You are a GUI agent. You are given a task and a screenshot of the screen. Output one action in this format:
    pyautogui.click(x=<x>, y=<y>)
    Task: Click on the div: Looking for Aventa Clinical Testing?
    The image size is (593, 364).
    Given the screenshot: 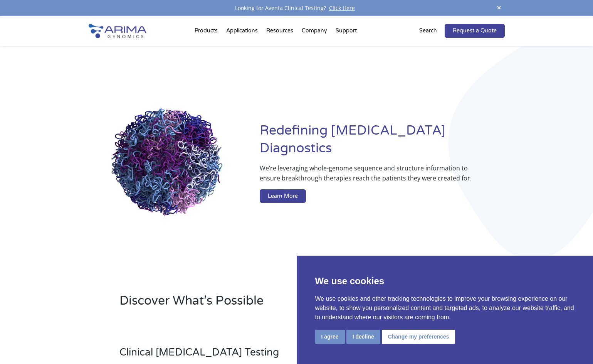 What is the action you would take?
    pyautogui.click(x=297, y=8)
    